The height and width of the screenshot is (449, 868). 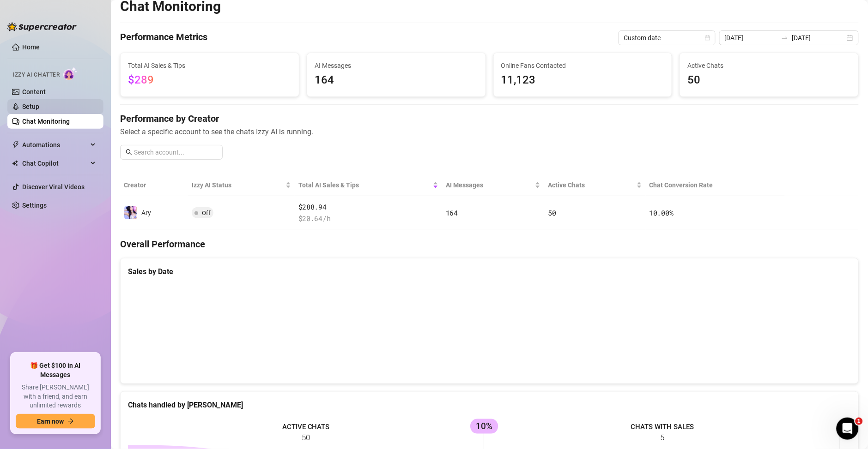 I want to click on th: Total AI Sales & Tips, so click(x=368, y=185).